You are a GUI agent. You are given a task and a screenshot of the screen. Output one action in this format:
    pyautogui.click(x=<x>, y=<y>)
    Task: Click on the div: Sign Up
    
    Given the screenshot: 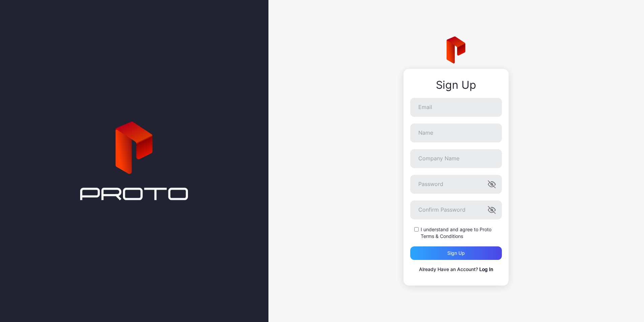 What is the action you would take?
    pyautogui.click(x=456, y=85)
    